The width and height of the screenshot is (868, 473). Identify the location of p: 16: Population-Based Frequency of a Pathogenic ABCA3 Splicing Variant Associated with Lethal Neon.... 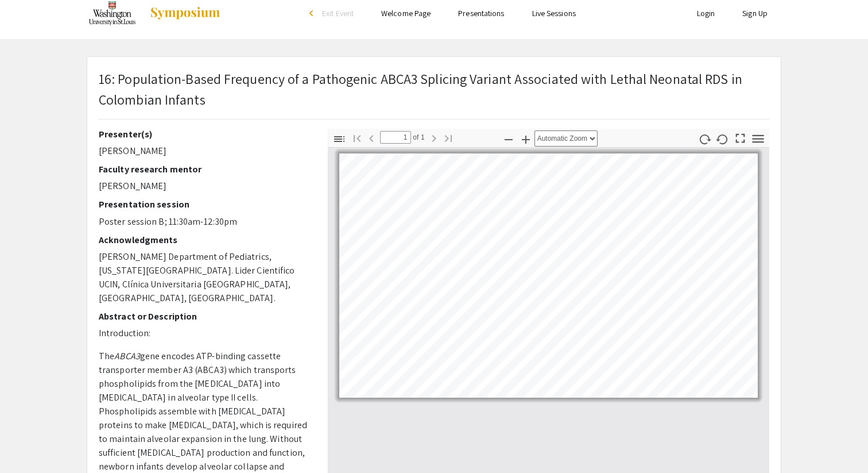
(434, 89).